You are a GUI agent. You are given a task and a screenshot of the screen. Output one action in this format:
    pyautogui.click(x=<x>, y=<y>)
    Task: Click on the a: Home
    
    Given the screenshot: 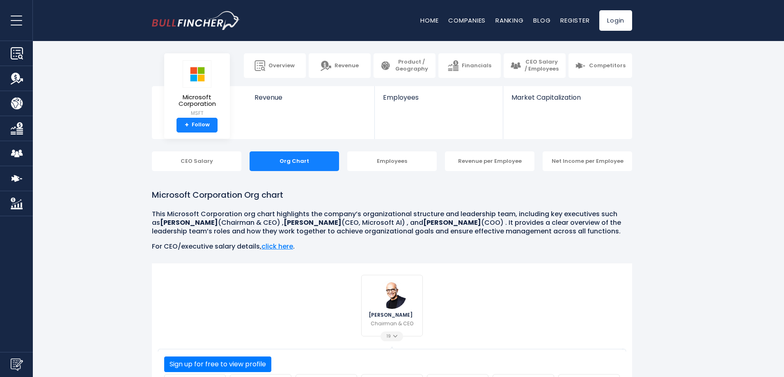 What is the action you would take?
    pyautogui.click(x=429, y=20)
    